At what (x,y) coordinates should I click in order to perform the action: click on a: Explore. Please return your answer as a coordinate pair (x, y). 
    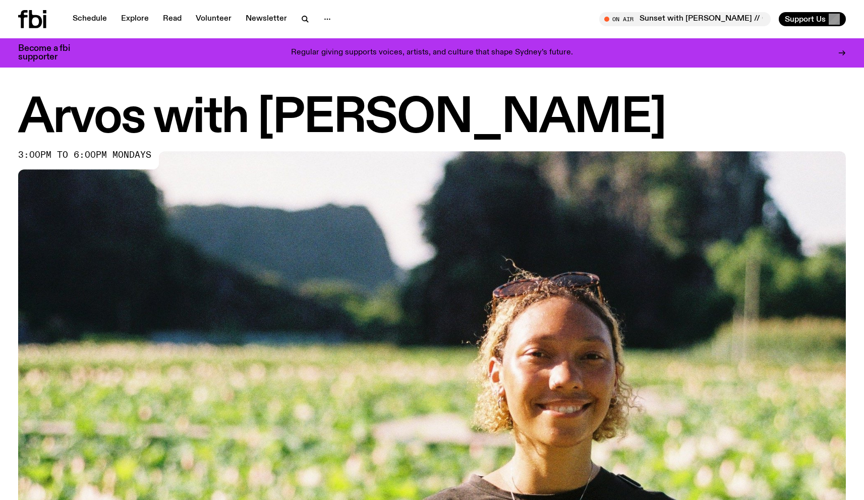
    Looking at the image, I should click on (135, 19).